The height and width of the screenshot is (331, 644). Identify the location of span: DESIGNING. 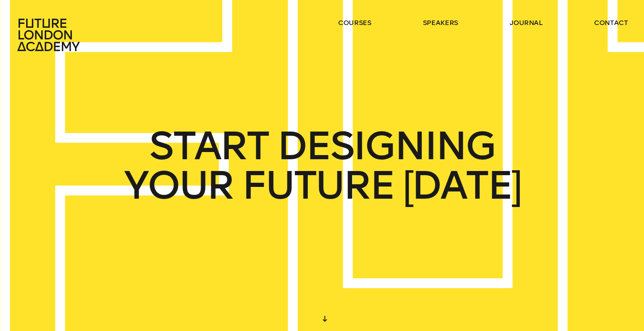
(386, 146).